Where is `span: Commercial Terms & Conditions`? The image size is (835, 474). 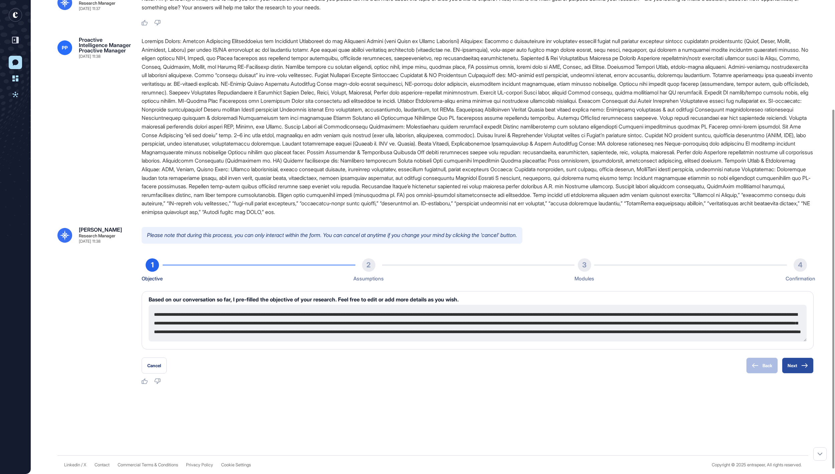 span: Commercial Terms & Conditions is located at coordinates (148, 465).